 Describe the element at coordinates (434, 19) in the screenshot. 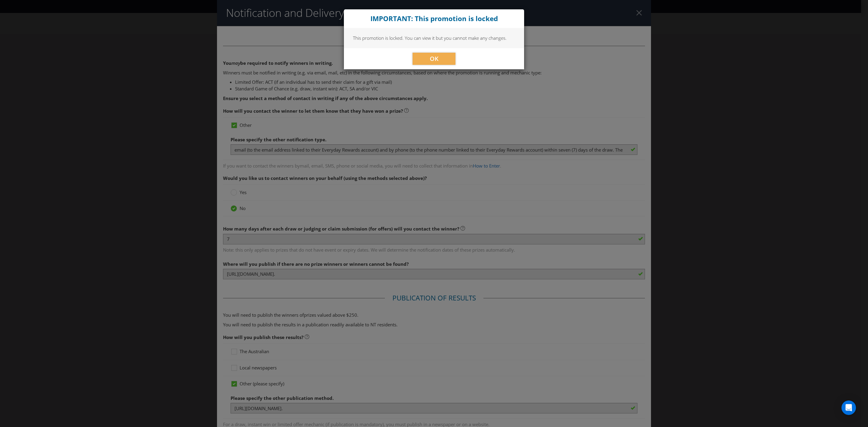

I see `strong: IMPORTANT: This promotion is locked` at that location.